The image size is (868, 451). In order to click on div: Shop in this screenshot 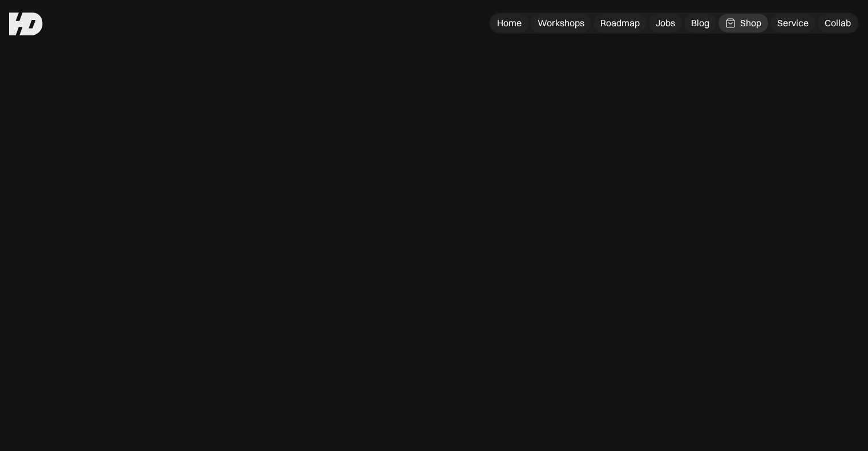, I will do `click(750, 23)`.